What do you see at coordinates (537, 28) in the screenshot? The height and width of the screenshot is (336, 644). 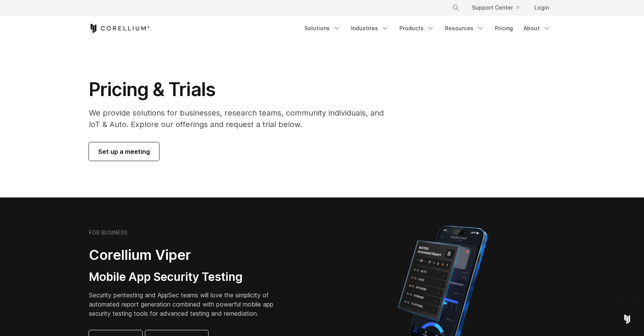 I see `a: About` at bounding box center [537, 28].